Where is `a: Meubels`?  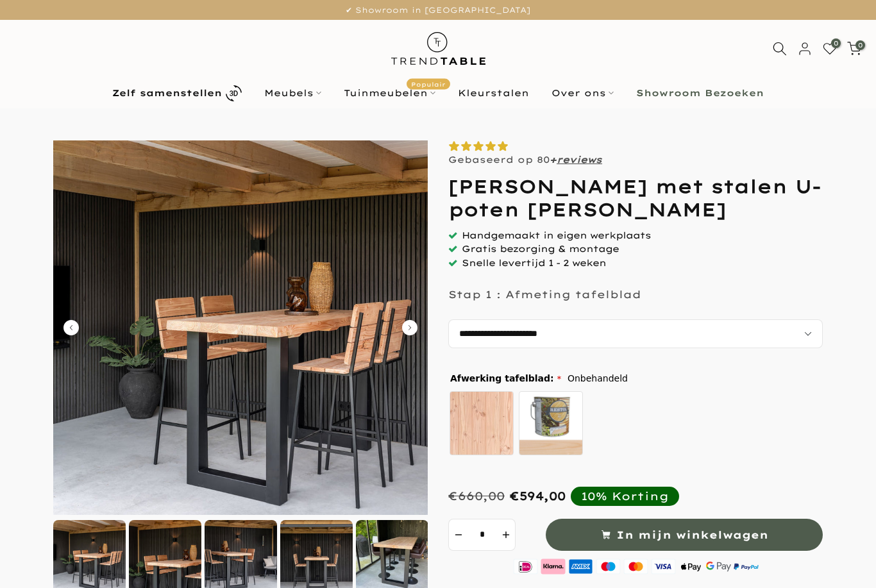
a: Meubels is located at coordinates (293, 93).